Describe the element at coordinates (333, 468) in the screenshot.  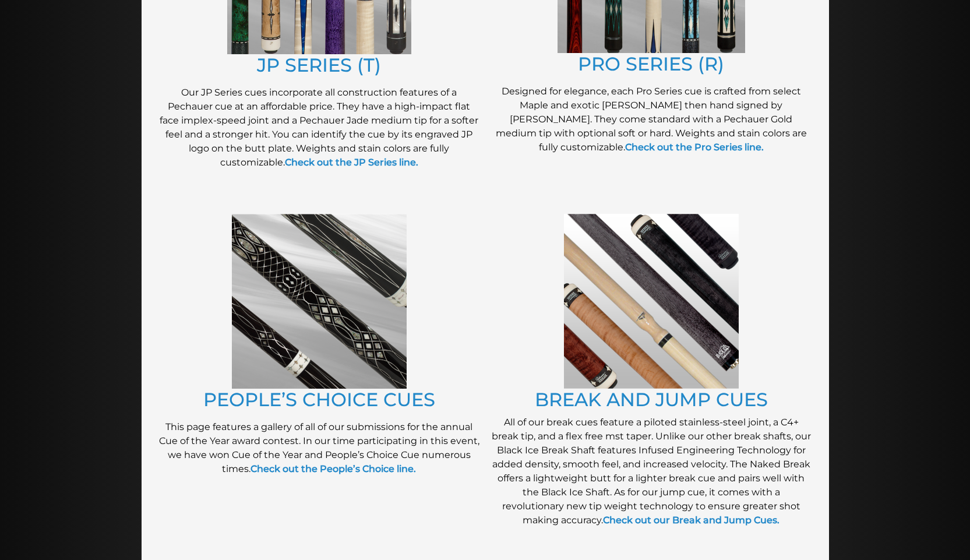
I see `a: Check out the People’s Choice line.` at that location.